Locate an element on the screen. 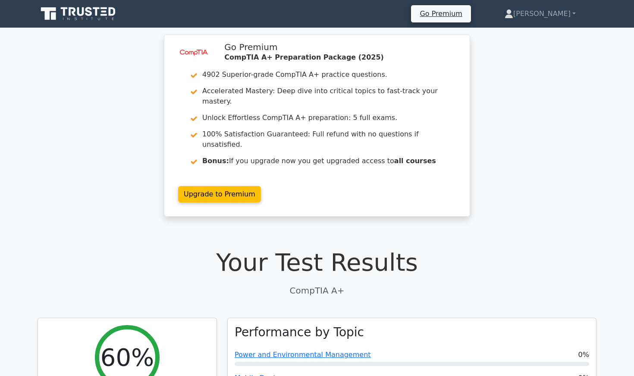 The image size is (634, 376). a: Power and Environmental Management is located at coordinates (303, 354).